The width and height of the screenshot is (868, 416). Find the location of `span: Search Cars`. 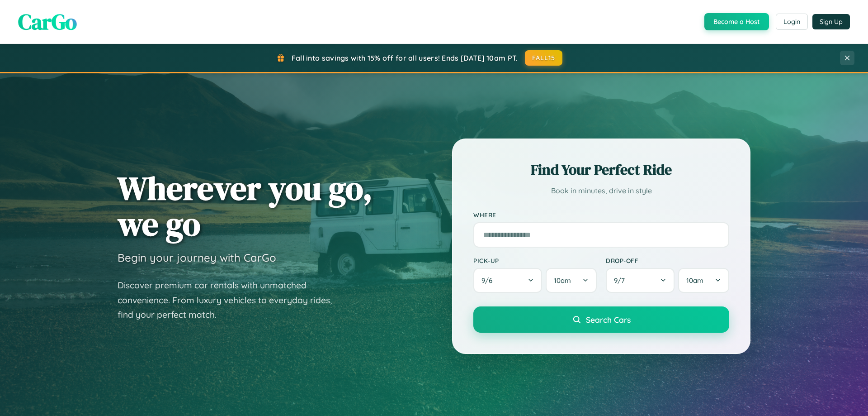

span: Search Cars is located at coordinates (608, 319).